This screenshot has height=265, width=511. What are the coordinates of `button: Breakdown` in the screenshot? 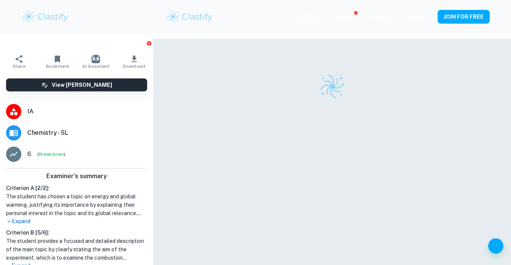 It's located at (51, 154).